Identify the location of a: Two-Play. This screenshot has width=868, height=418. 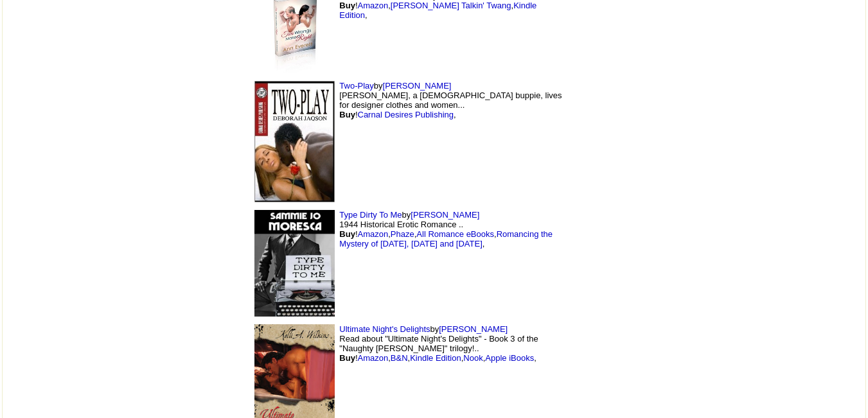
(356, 85).